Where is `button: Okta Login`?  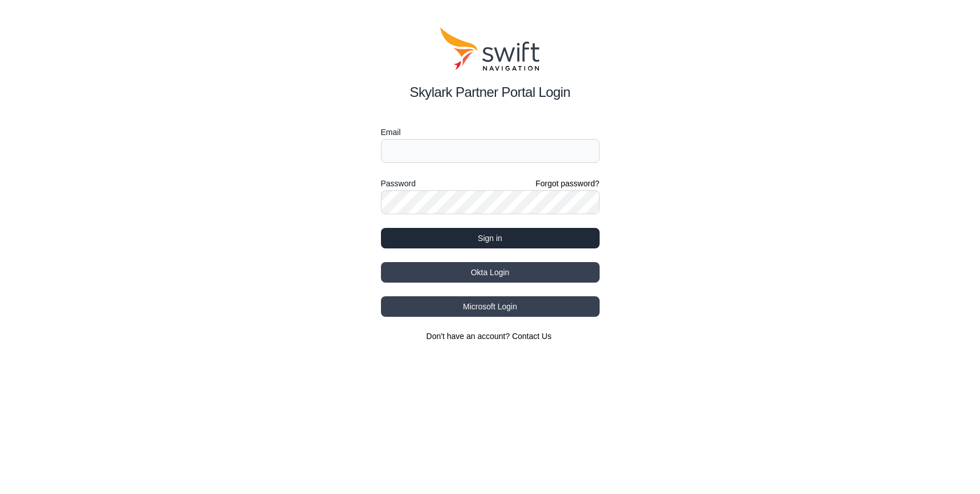 button: Okta Login is located at coordinates (491, 272).